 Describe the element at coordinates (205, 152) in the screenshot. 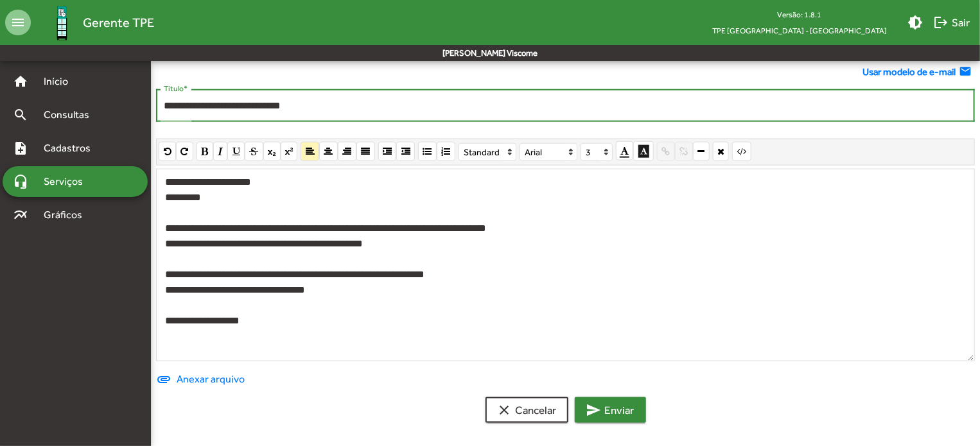

I see `button: Bold` at that location.